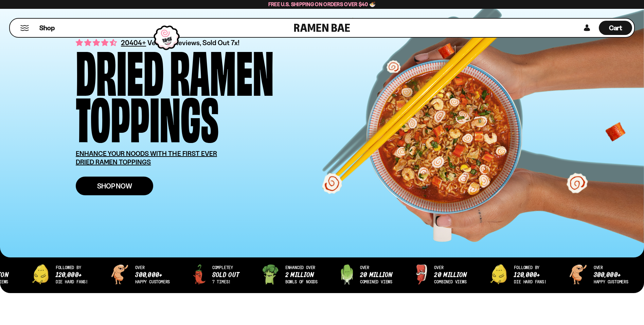  Describe the element at coordinates (322, 4) in the screenshot. I see `span: Free U.S. Shipping on Orders over $40 🍜` at that location.